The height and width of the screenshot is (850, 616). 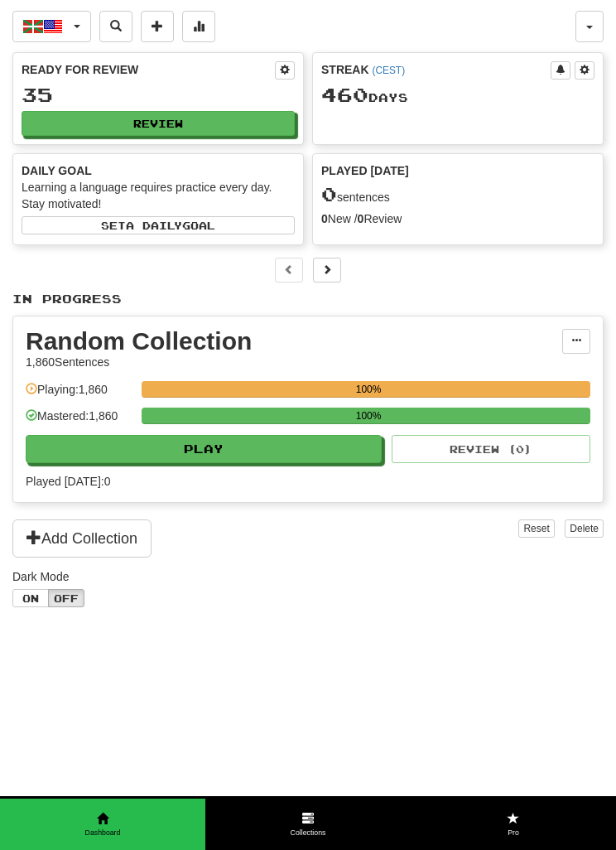 I want to click on div: Mastered: 1,860, so click(x=79, y=421).